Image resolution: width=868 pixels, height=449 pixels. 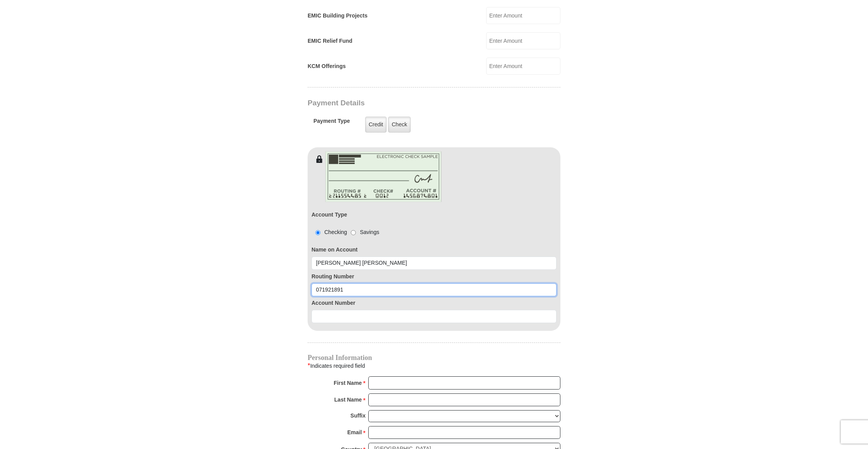 What do you see at coordinates (434, 365) in the screenshot?
I see `div: Indicates required field` at bounding box center [434, 365].